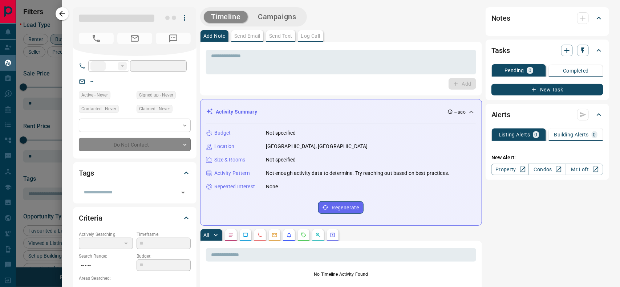 This screenshot has height=287, width=620. I want to click on h2: Criteria, so click(90, 218).